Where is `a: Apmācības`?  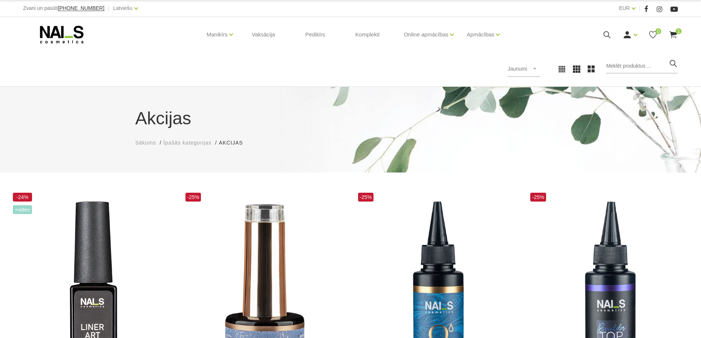
a: Apmācības is located at coordinates (480, 35).